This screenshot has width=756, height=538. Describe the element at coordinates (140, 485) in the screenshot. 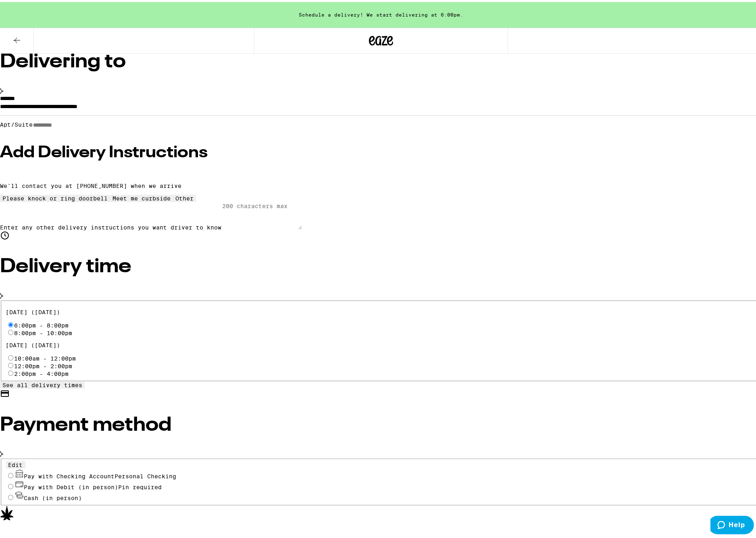

I see `span: Pin required` at that location.